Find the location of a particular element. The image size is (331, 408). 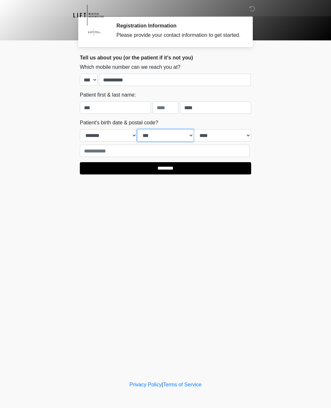

a: Terms of Service is located at coordinates (182, 385).